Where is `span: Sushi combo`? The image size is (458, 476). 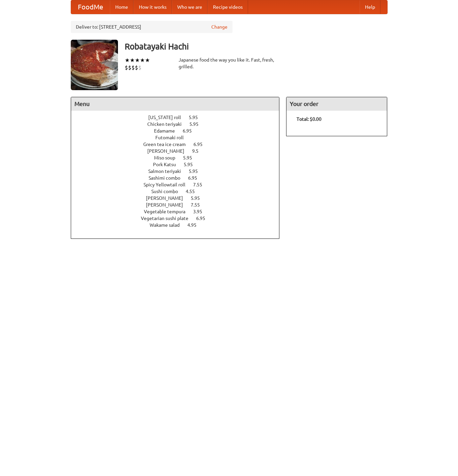 span: Sushi combo is located at coordinates (168, 192).